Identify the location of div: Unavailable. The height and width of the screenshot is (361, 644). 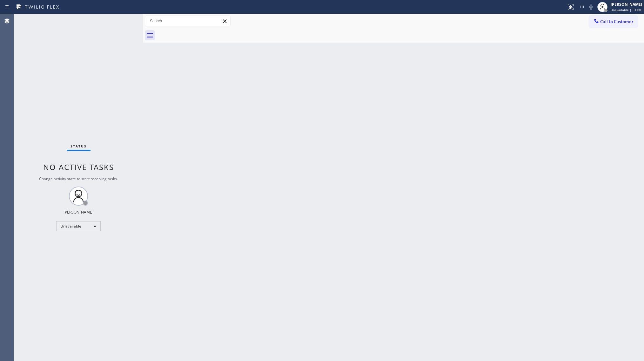
(78, 226).